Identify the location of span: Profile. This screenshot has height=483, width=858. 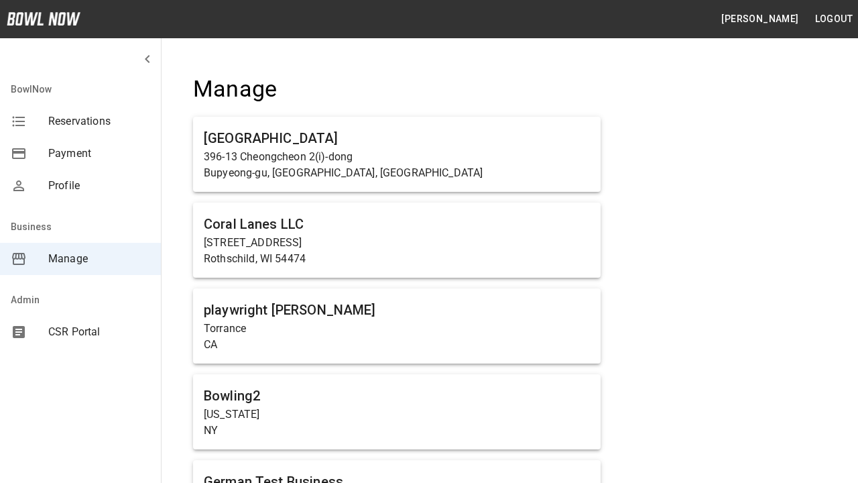
(99, 186).